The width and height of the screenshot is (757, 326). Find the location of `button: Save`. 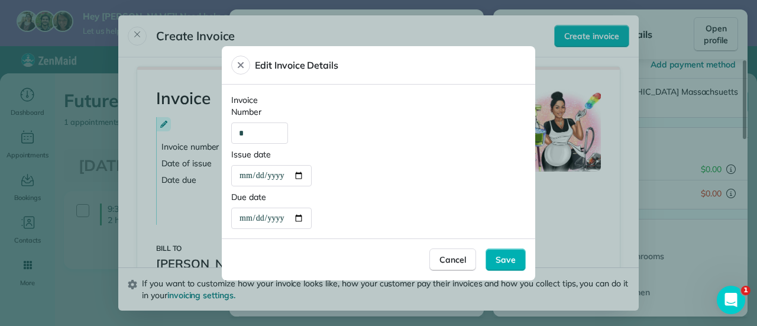

button: Save is located at coordinates (506, 260).